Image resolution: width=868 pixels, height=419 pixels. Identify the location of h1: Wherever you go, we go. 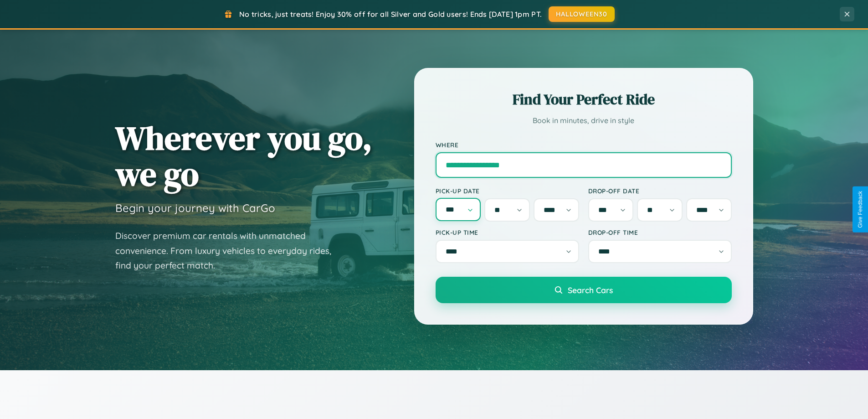
(244, 156).